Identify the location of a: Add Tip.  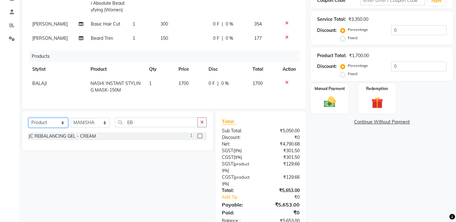
(242, 197).